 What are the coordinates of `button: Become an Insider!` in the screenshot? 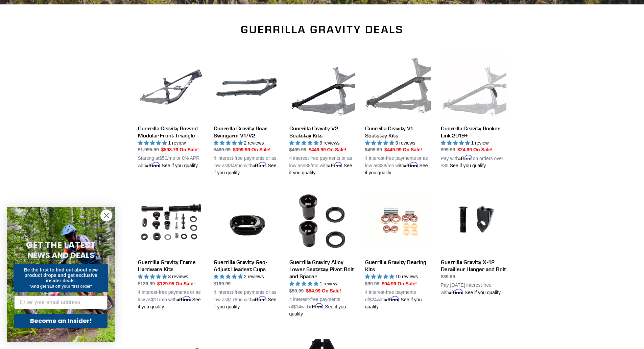 It's located at (61, 321).